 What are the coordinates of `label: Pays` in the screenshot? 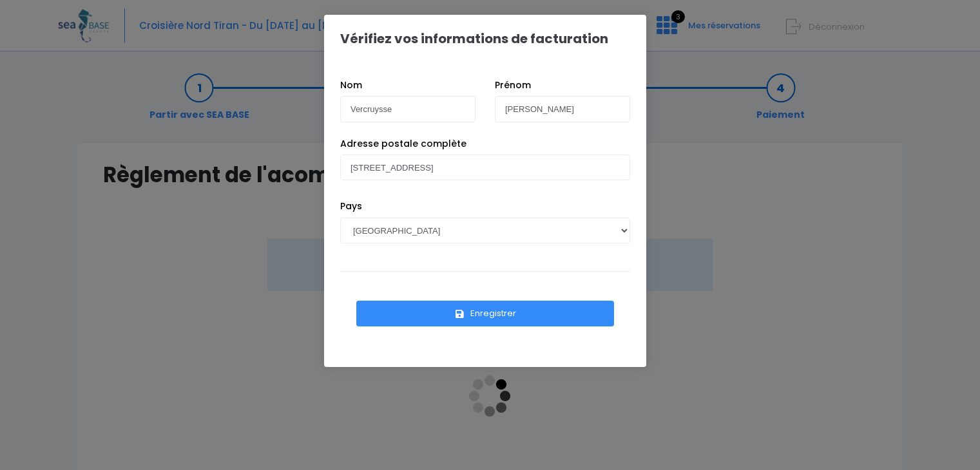 It's located at (351, 206).